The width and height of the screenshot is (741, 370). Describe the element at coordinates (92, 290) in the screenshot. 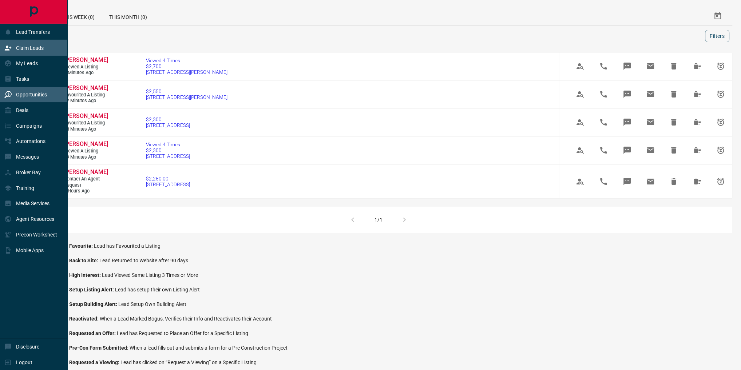

I see `span: Setup Listing Alert` at that location.